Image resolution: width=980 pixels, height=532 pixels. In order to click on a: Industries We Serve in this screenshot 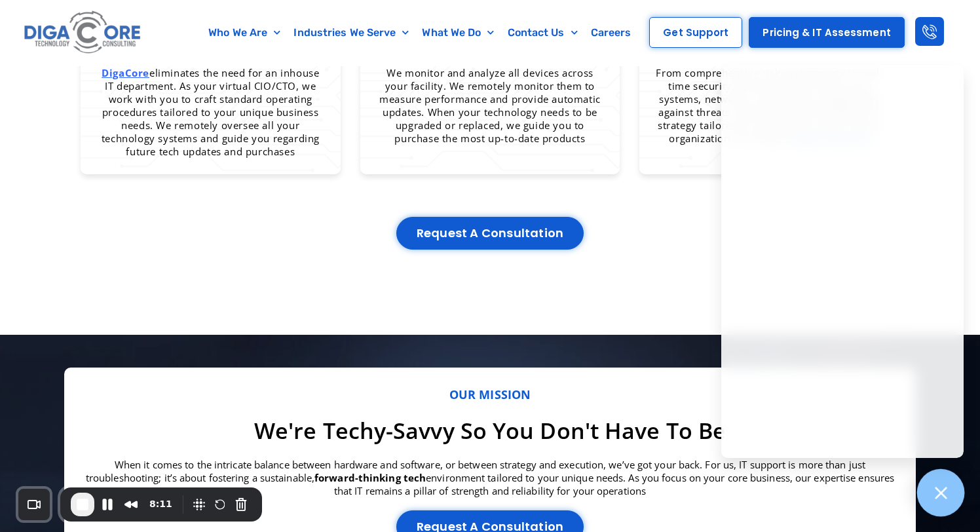, I will do `click(351, 33)`.